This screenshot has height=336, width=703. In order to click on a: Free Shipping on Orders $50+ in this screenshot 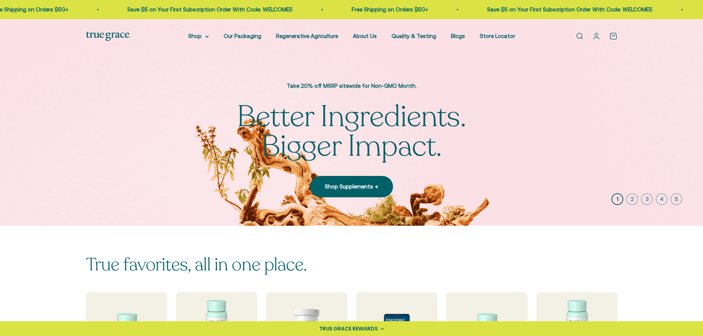, I will do `click(387, 9)`.